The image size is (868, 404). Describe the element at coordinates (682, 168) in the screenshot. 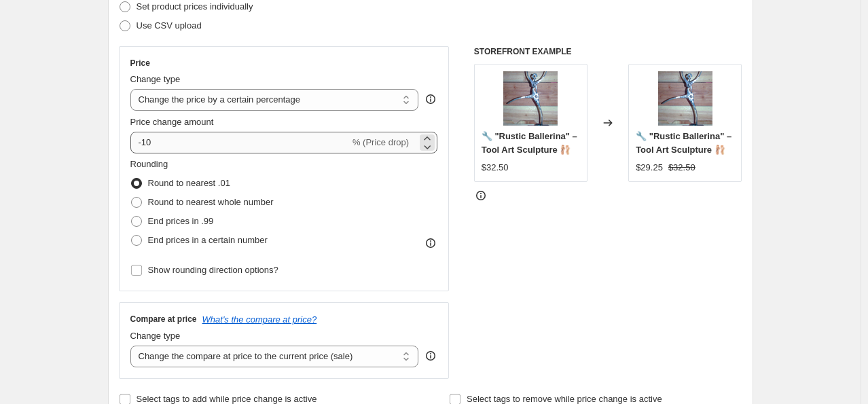

I see `strike: $32.50` at that location.